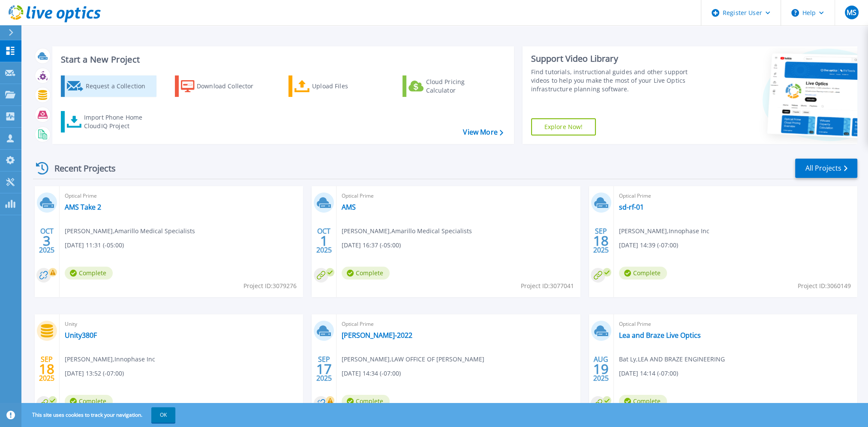  Describe the element at coordinates (826, 168) in the screenshot. I see `a: All Projects` at that location.